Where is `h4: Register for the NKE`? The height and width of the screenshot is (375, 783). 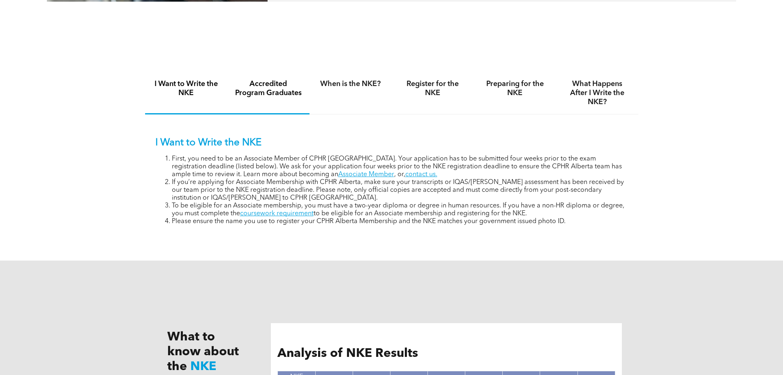
h4: Register for the NKE is located at coordinates (433, 88).